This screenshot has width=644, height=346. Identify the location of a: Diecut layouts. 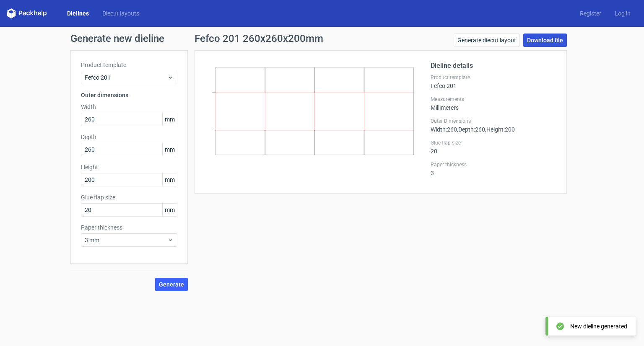
(121, 13).